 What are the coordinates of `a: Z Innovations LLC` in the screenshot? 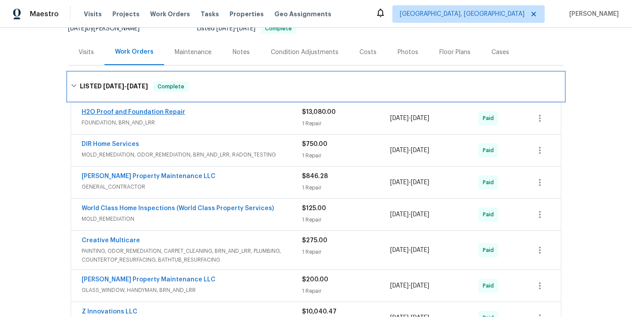 It's located at (109, 311).